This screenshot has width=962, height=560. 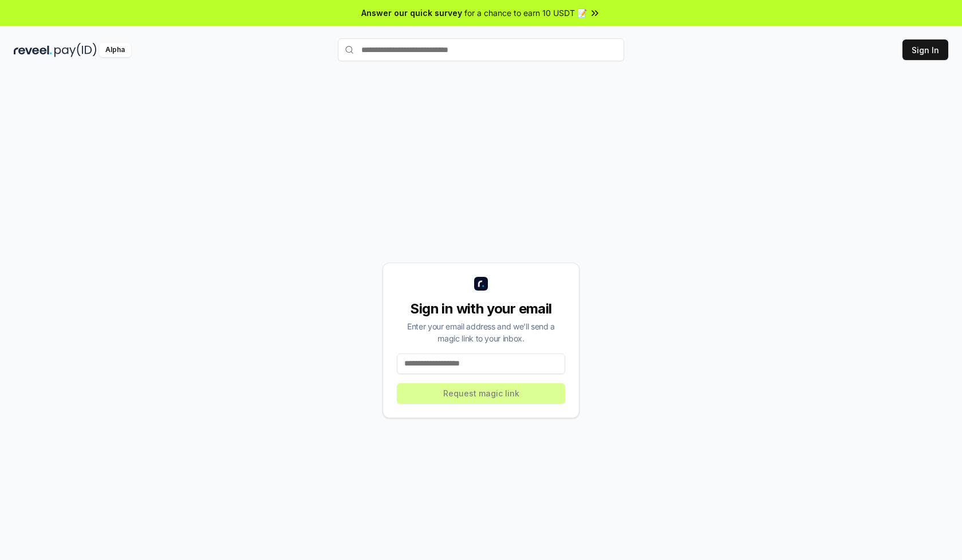 I want to click on span: Answer our quick survey, so click(x=412, y=13).